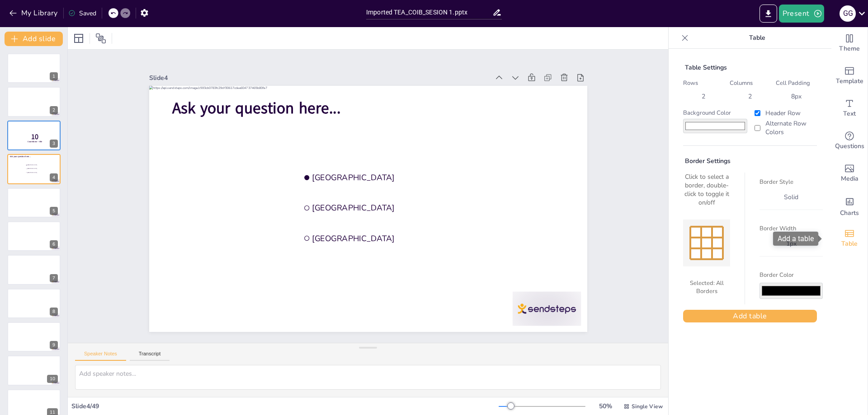 The width and height of the screenshot is (868, 415). I want to click on span: Single View, so click(647, 406).